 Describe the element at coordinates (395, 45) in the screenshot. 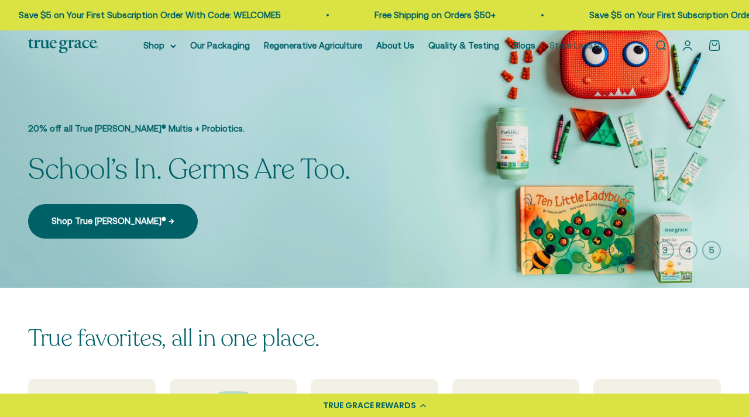

I see `a: About Us` at that location.